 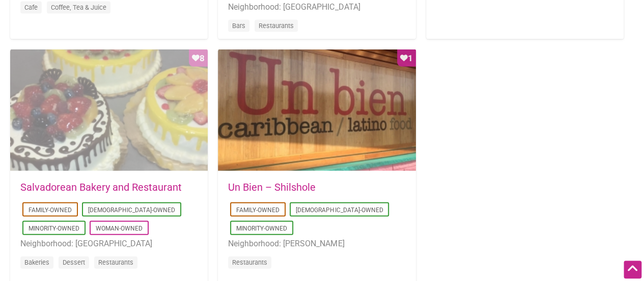 What do you see at coordinates (632, 269) in the screenshot?
I see `div: Scroll Back to Top` at bounding box center [632, 269].